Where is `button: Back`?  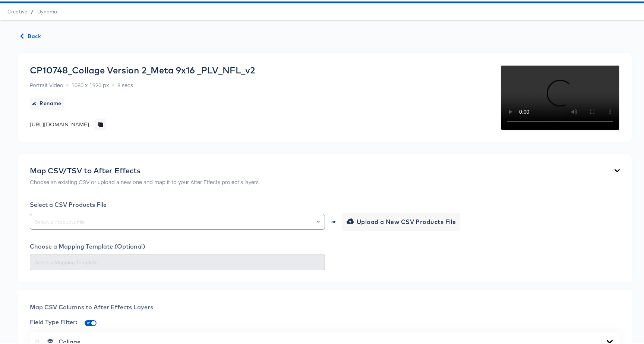
button: Back is located at coordinates (31, 35).